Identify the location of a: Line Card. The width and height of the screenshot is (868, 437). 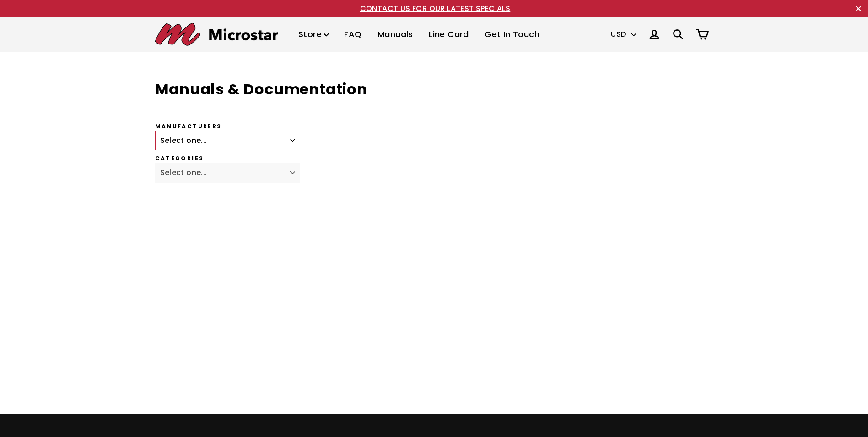
(449, 34).